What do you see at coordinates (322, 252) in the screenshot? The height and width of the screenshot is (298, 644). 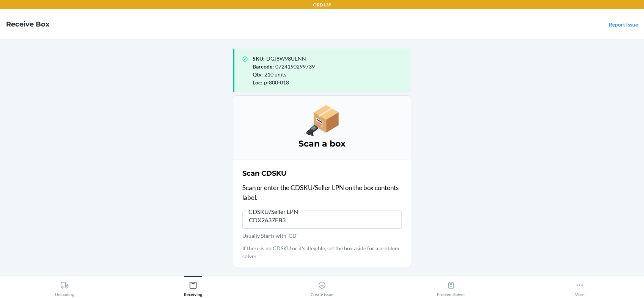 I see `p: If there is no CDSKU or it's illegible, set the box aside for a problem solver.` at bounding box center [322, 252].